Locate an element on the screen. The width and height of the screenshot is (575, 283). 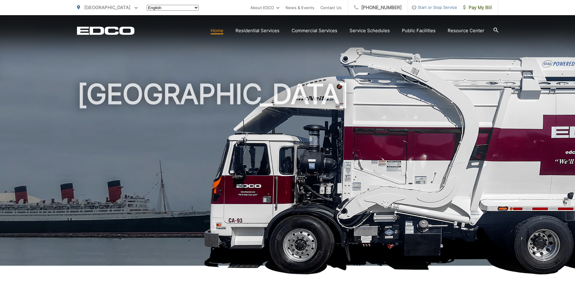
a: EDCD logo. Return to the homepage. is located at coordinates (106, 31).